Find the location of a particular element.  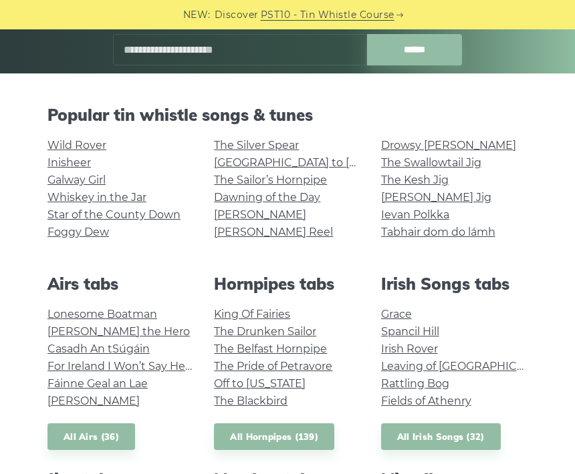

a: Fields of Athenry is located at coordinates (426, 401).